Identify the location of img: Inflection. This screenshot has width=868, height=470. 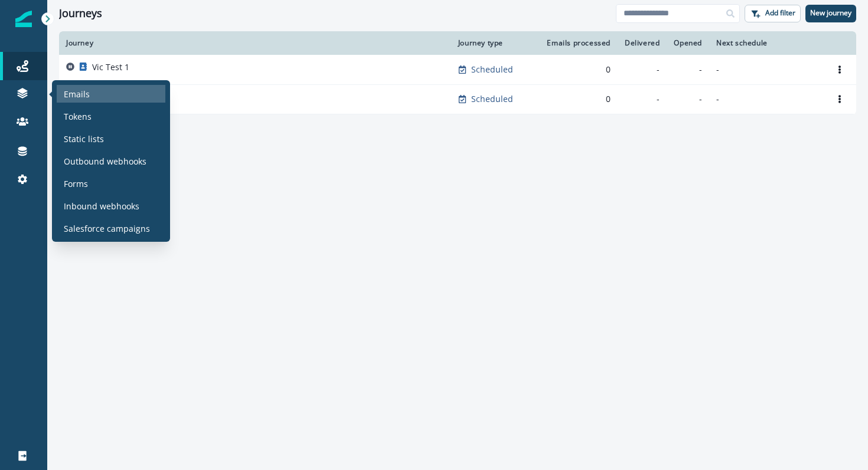
(24, 19).